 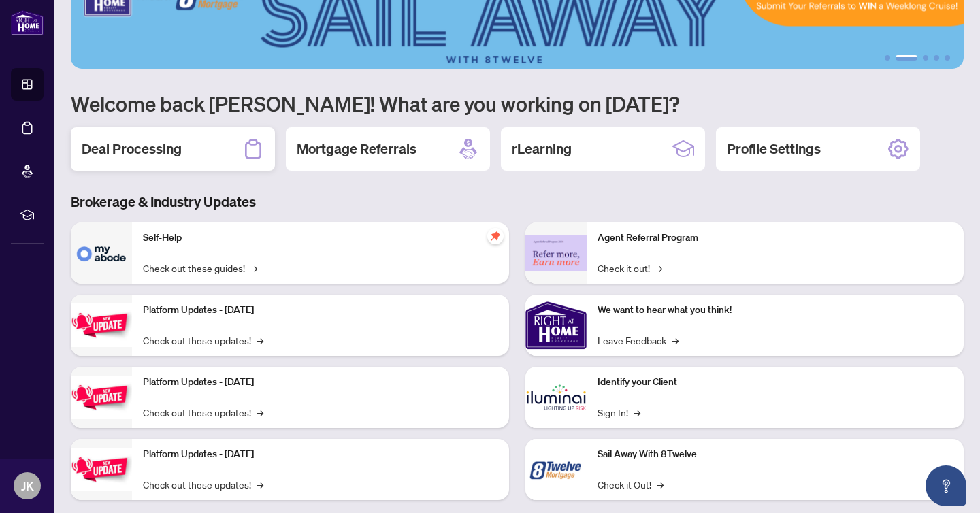 What do you see at coordinates (947, 58) in the screenshot?
I see `button: 5` at bounding box center [947, 58].